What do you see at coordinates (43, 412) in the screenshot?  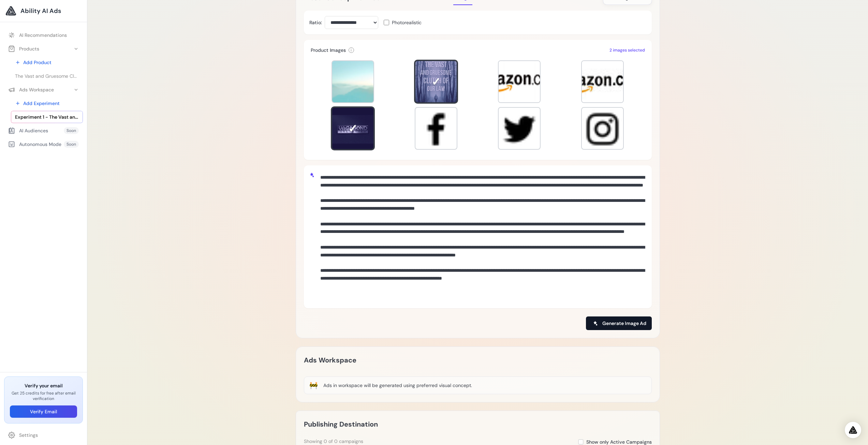 I see `button: Verify Email` at bounding box center [43, 412].